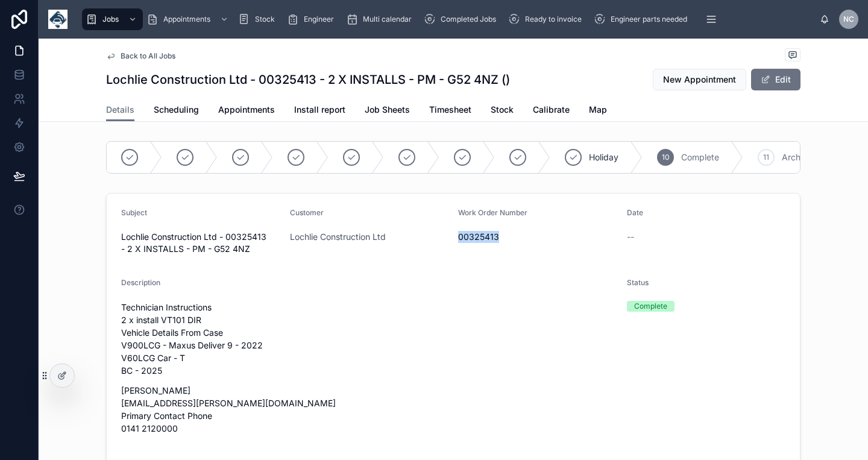 This screenshot has width=868, height=460. Describe the element at coordinates (469, 19) in the screenshot. I see `span: Completed Jobs` at that location.